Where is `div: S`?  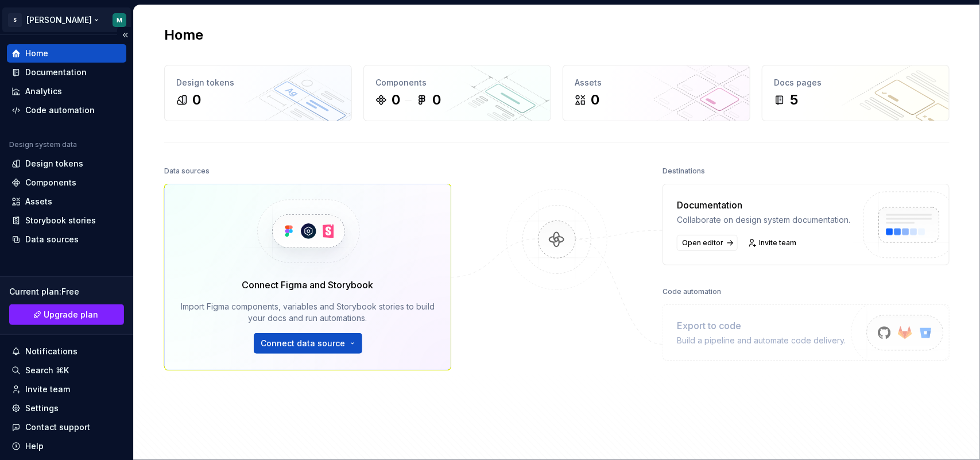
div: S is located at coordinates (15, 20).